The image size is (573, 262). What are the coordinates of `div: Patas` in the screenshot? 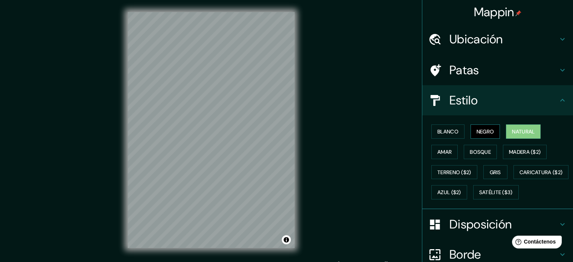 It's located at (498, 70).